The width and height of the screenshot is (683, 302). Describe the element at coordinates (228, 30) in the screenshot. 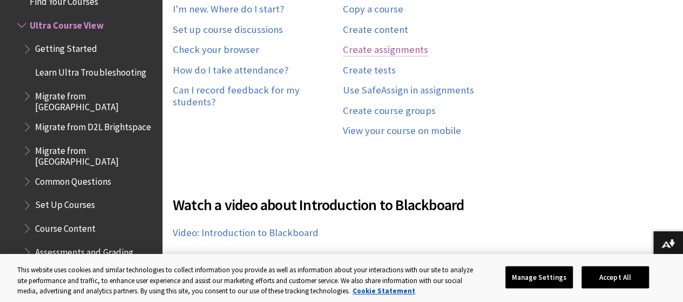

I see `a: Set up course discussions` at that location.